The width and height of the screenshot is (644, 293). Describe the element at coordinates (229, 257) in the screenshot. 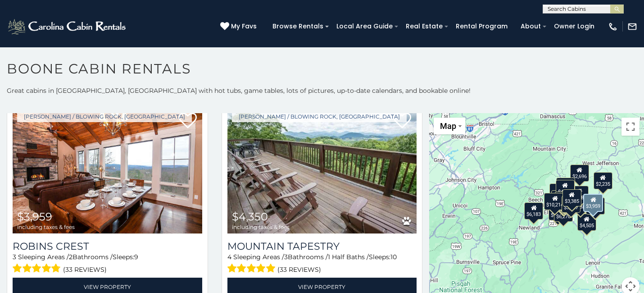

I see `span: 4` at that location.